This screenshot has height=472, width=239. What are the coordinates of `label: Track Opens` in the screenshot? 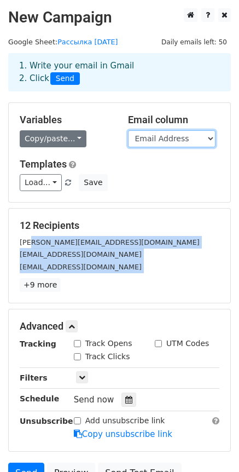 It's located at (109, 343).